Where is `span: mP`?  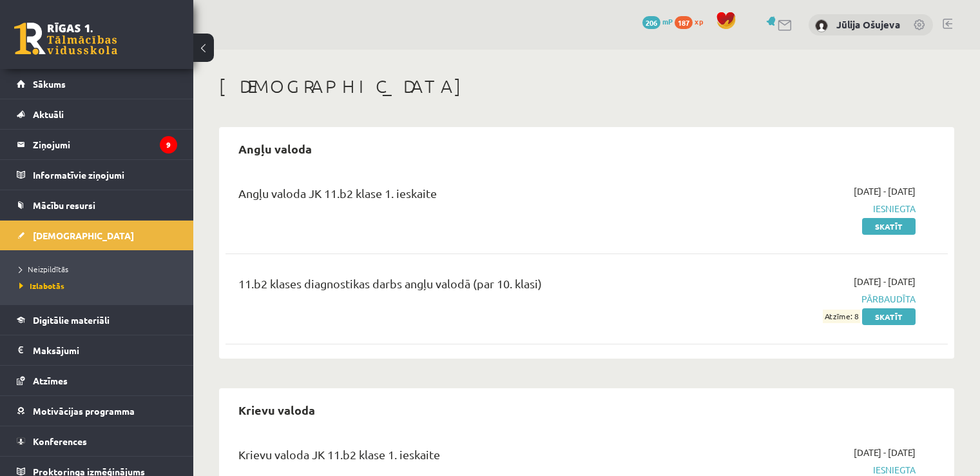
span: mP is located at coordinates (668, 21).